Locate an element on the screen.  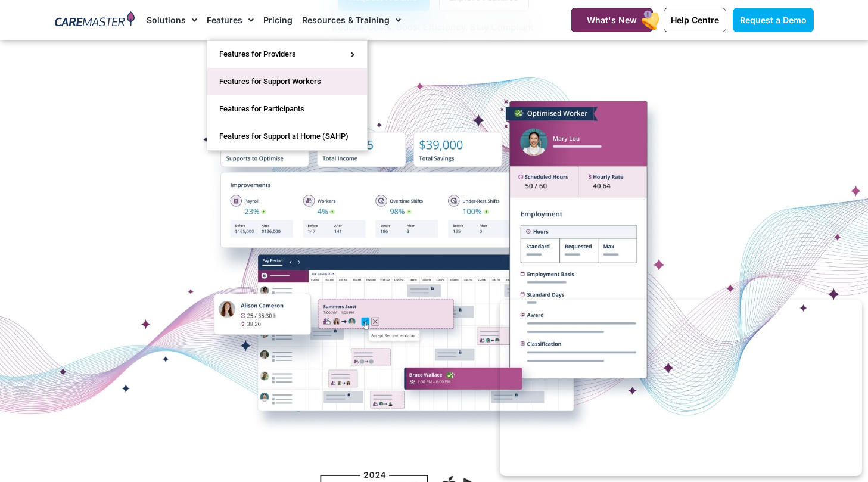
a: What's New is located at coordinates (612, 20).